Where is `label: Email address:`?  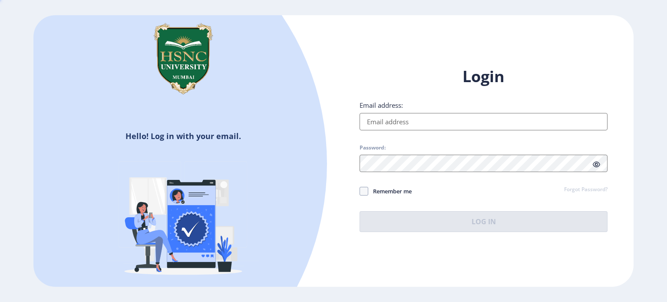
label: Email address: is located at coordinates (381, 105).